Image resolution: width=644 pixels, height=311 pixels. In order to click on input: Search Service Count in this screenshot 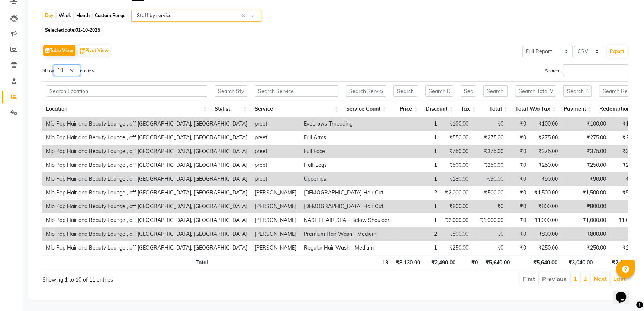, I will do `click(366, 91)`.